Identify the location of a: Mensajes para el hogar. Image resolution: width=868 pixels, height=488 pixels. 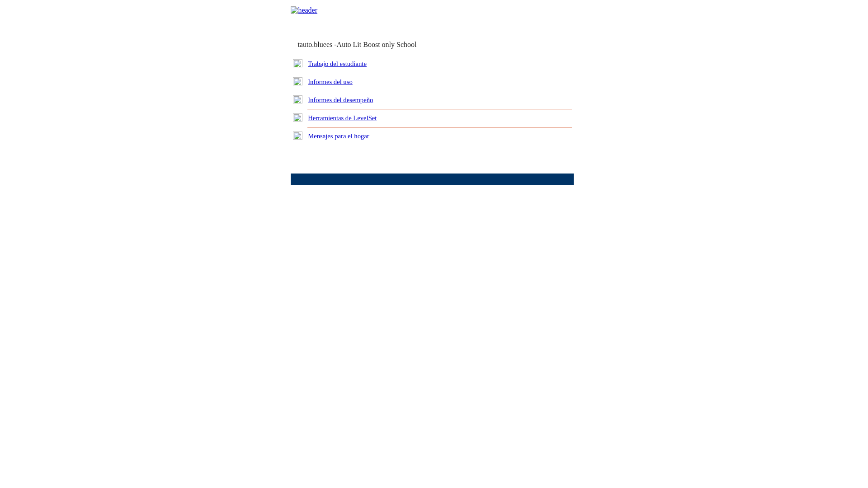
(339, 136).